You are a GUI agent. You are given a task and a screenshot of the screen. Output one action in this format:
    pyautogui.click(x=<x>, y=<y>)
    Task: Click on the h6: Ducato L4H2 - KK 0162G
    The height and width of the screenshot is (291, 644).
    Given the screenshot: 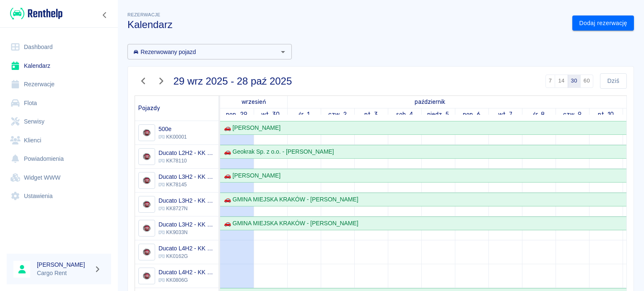 What is the action you would take?
    pyautogui.click(x=186, y=248)
    